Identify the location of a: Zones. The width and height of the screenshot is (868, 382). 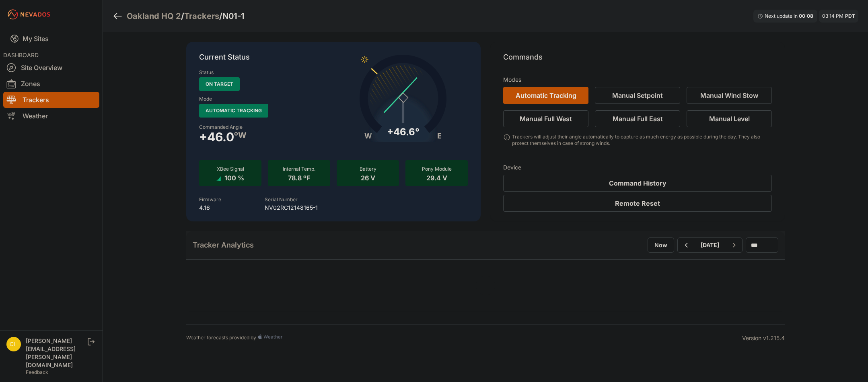
(52, 84).